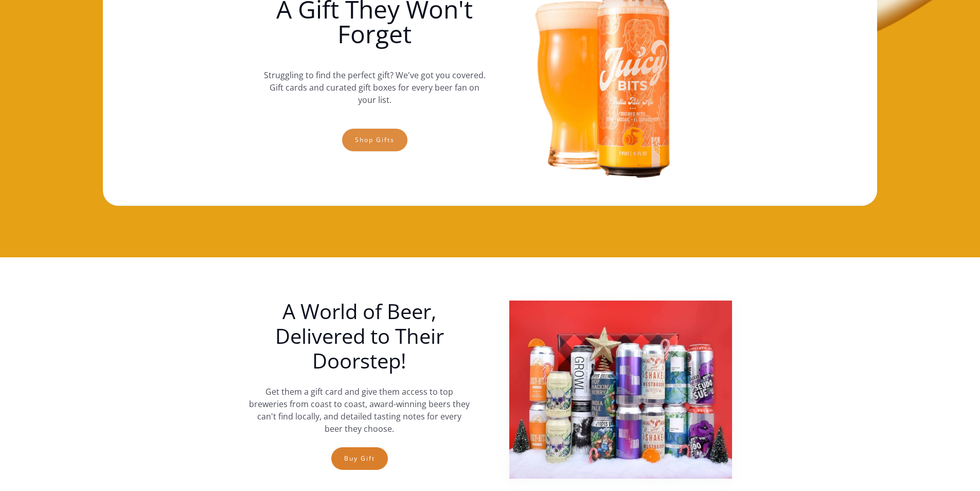 The image size is (980, 491). I want to click on p: Struggling to find the perfect gift? We've got you covered. Gift cards and curated gift boxes for..., so click(375, 87).